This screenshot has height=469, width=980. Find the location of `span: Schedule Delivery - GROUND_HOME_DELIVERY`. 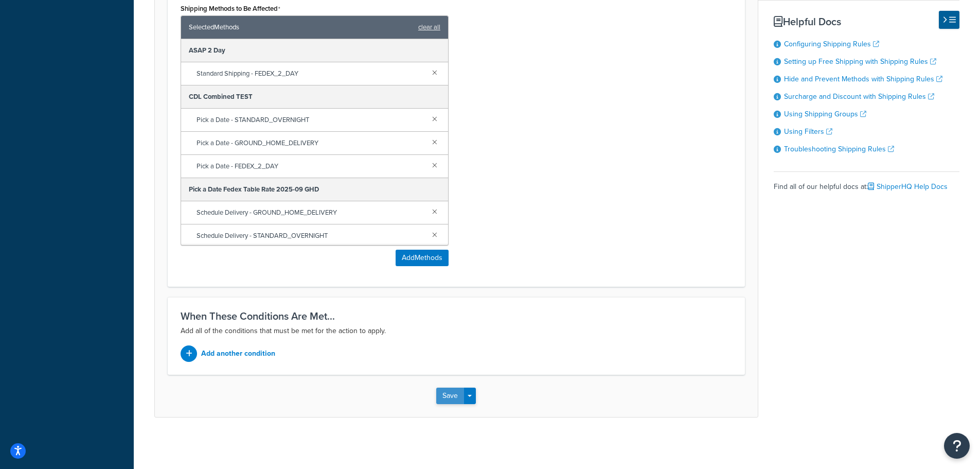

span: Schedule Delivery - GROUND_HOME_DELIVERY is located at coordinates (310, 213).